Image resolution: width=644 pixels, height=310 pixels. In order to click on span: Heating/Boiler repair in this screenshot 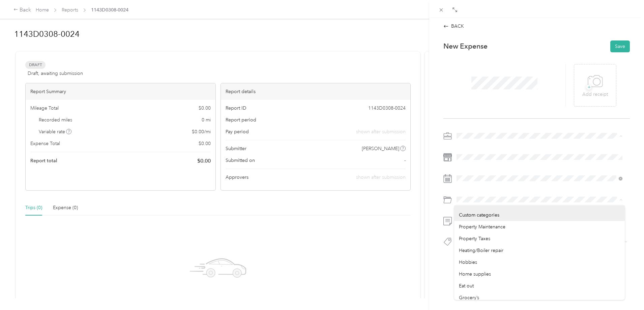, I will do `click(481, 250)`.